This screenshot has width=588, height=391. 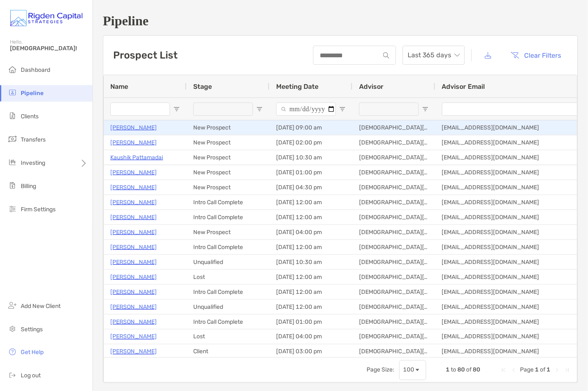 What do you see at coordinates (340, 21) in the screenshot?
I see `h1: Pipeline` at bounding box center [340, 21].